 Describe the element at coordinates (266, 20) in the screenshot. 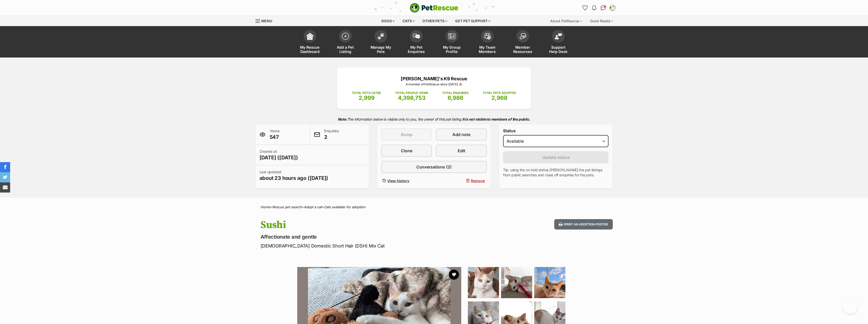

I see `a: Menu` at that location.